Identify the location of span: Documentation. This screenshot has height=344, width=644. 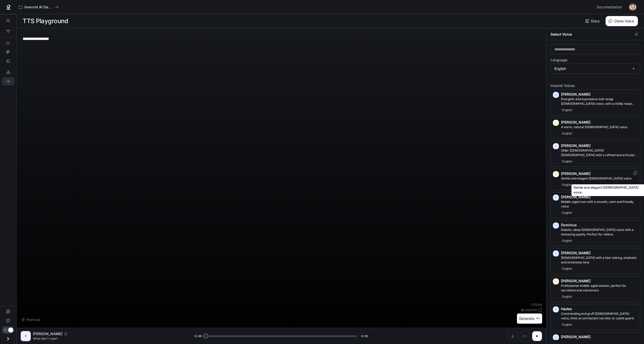
(609, 7).